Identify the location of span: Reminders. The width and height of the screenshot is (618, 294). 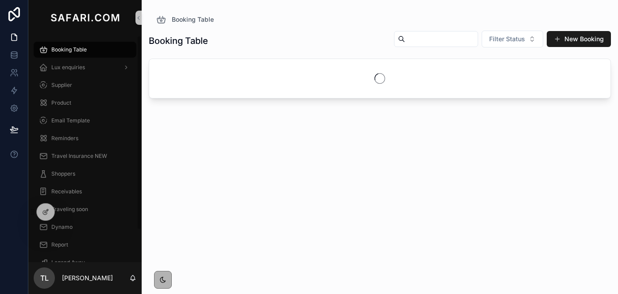
(65, 138).